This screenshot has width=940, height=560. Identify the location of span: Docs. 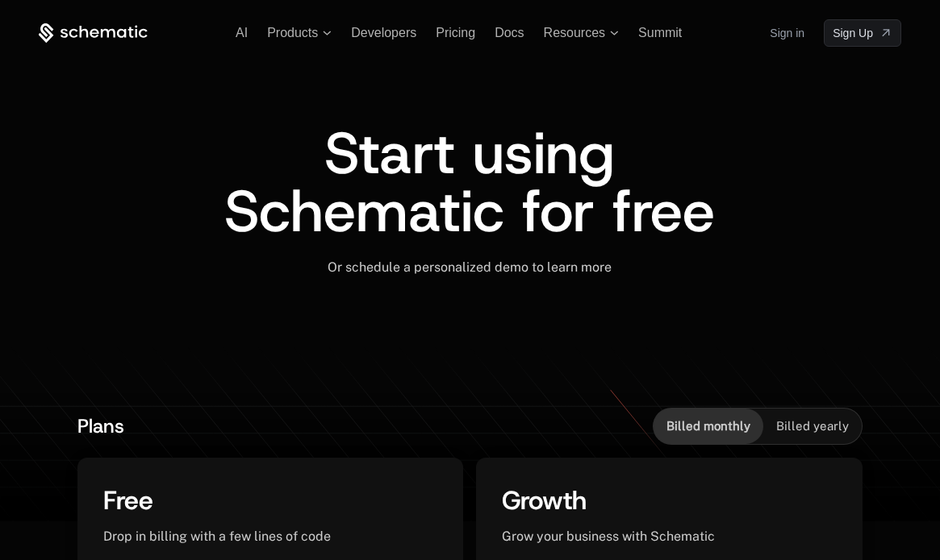
(509, 32).